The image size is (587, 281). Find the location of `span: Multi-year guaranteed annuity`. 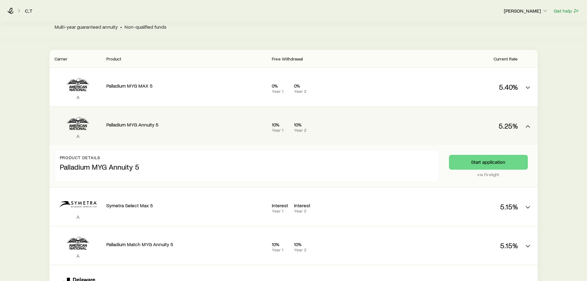

span: Multi-year guaranteed annuity is located at coordinates (86, 27).